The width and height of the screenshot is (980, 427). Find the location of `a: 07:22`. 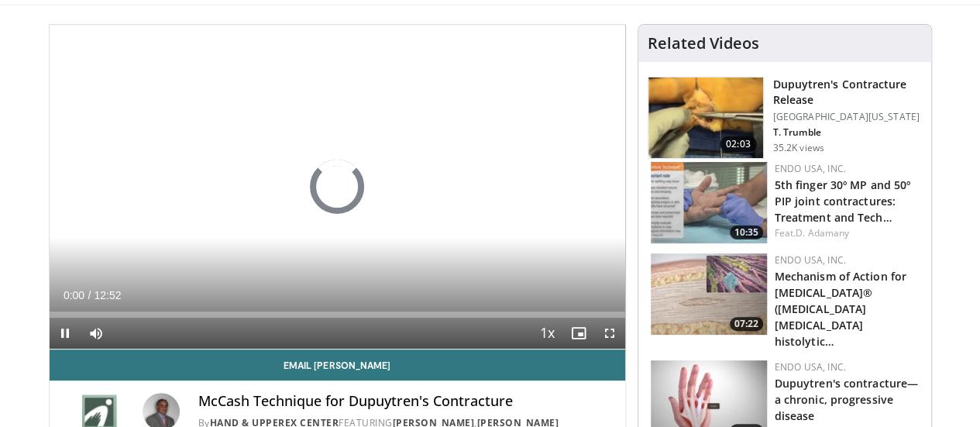

a: 07:22 is located at coordinates (709, 294).